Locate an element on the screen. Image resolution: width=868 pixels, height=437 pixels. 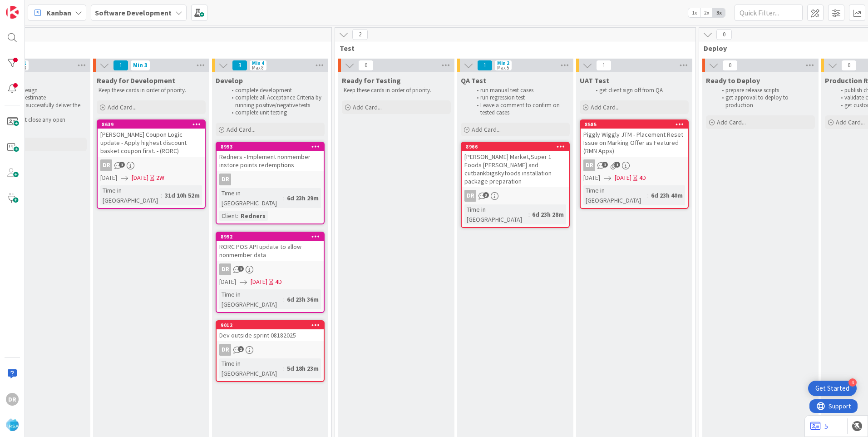
div: Min 3 is located at coordinates (140, 65).